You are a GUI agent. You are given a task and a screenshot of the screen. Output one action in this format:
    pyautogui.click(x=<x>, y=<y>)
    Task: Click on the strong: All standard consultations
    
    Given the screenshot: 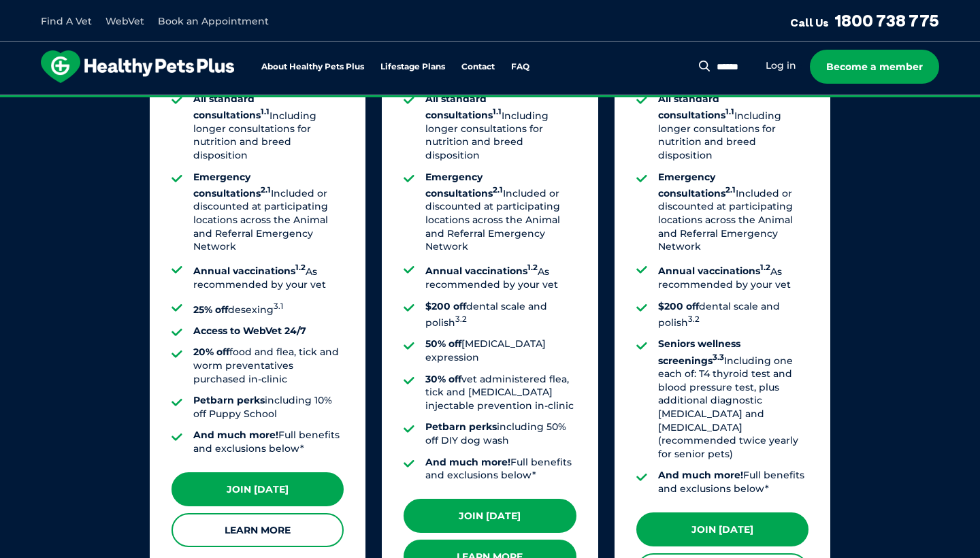 What is the action you would take?
    pyautogui.click(x=697, y=107)
    